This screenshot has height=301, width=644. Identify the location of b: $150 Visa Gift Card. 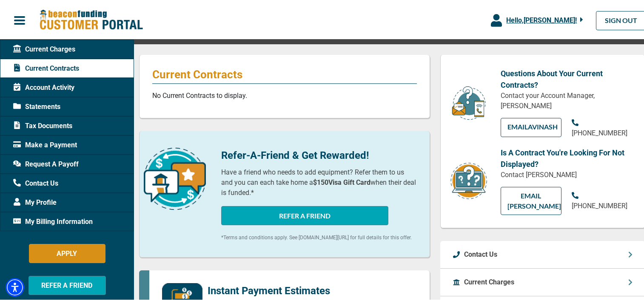
(342, 181).